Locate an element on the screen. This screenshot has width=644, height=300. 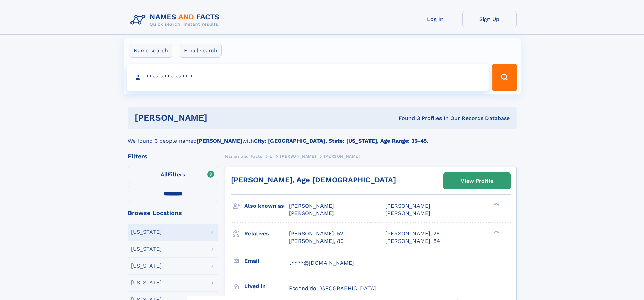
span: L is located at coordinates (271, 156).